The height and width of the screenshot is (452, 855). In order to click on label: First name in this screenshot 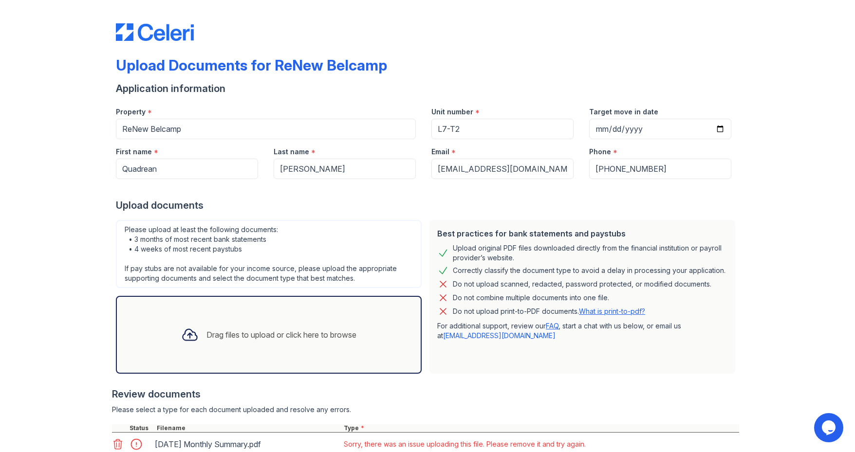, I will do `click(134, 152)`.